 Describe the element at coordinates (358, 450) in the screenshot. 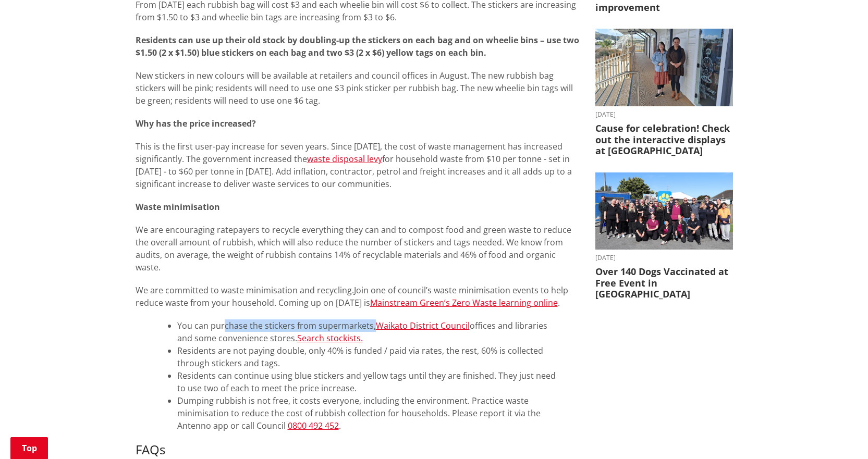

I see `h3: FAQs` at that location.